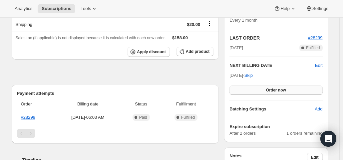 This screenshot has width=343, height=160. I want to click on h2: LAST ORDER, so click(269, 38).